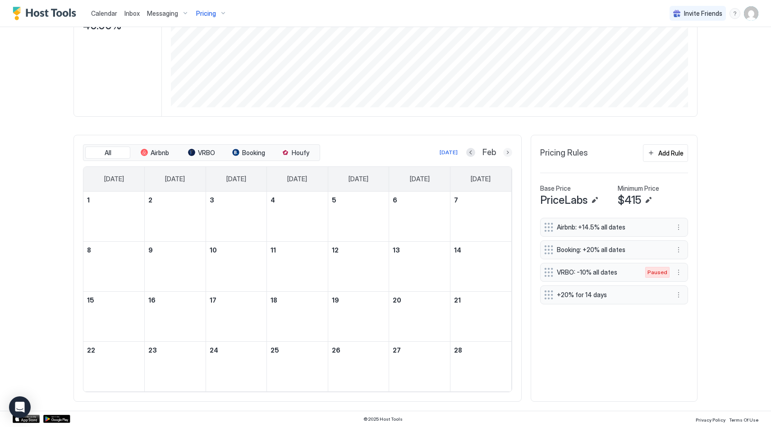 This screenshot has height=427, width=771. What do you see at coordinates (457, 300) in the screenshot?
I see `span: 21` at bounding box center [457, 300].